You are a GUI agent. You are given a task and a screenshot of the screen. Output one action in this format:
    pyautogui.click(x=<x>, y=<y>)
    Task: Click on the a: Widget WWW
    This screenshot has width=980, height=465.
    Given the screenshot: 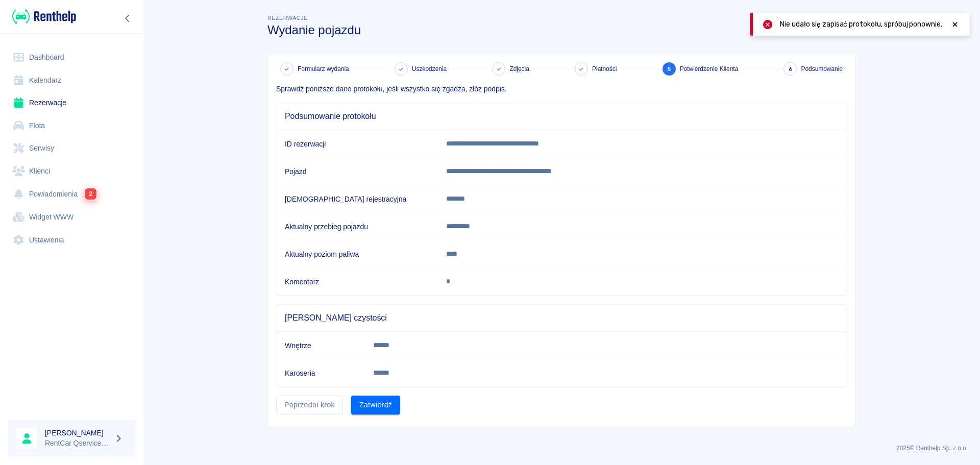 What is the action you would take?
    pyautogui.click(x=71, y=217)
    